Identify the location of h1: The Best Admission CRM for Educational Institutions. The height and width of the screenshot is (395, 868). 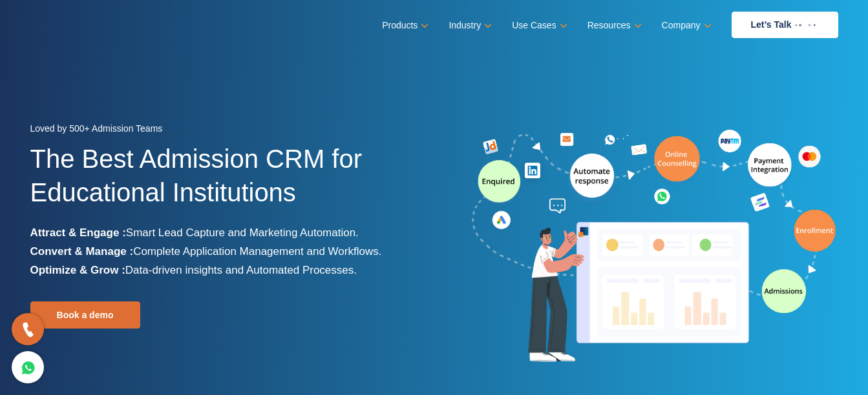
(228, 183).